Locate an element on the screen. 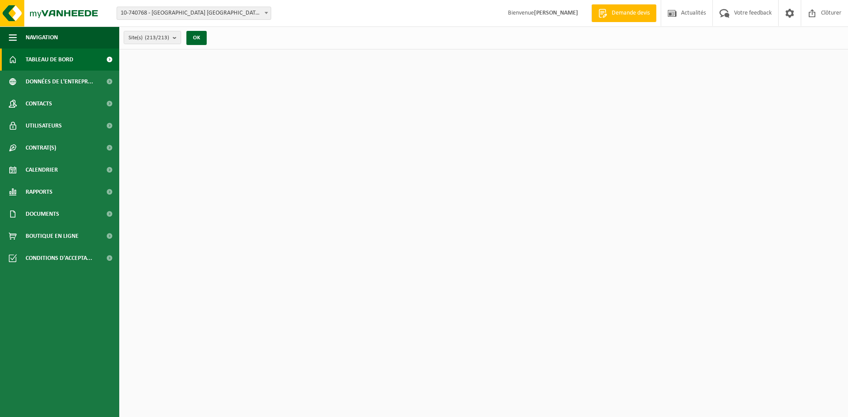 The image size is (848, 417). span: Rapports is located at coordinates (39, 192).